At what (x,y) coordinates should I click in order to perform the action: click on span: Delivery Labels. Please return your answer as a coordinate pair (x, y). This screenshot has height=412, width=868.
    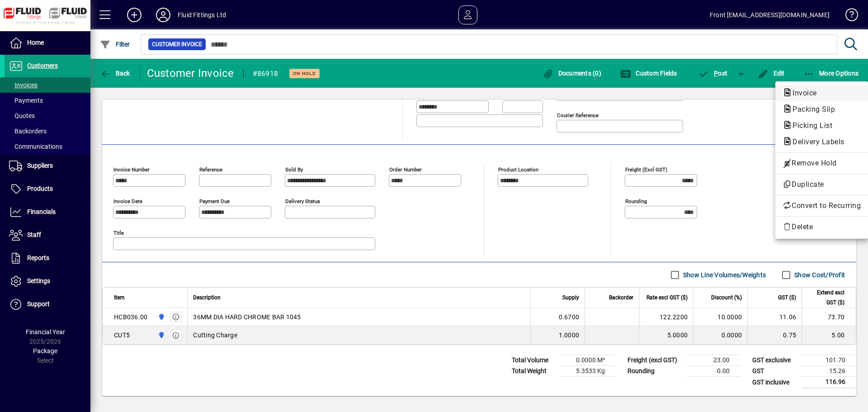
    Looking at the image, I should click on (815, 142).